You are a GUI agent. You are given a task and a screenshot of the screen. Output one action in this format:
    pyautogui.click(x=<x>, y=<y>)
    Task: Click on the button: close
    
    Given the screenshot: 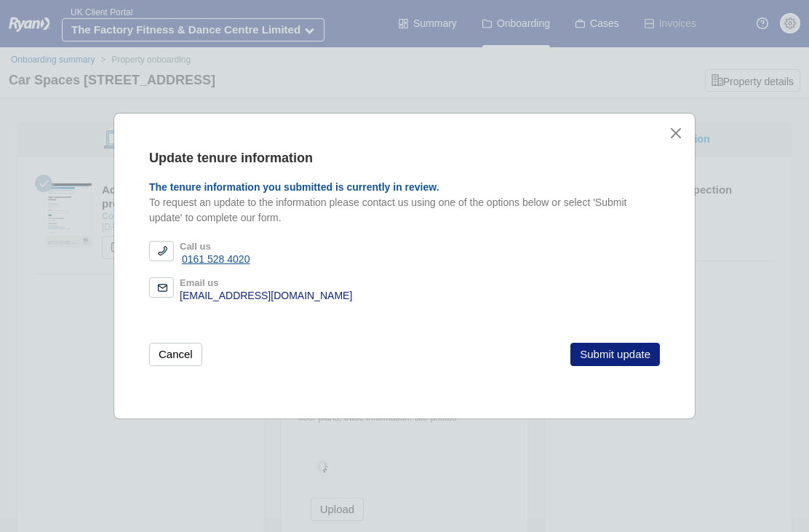 What is the action you would take?
    pyautogui.click(x=675, y=132)
    